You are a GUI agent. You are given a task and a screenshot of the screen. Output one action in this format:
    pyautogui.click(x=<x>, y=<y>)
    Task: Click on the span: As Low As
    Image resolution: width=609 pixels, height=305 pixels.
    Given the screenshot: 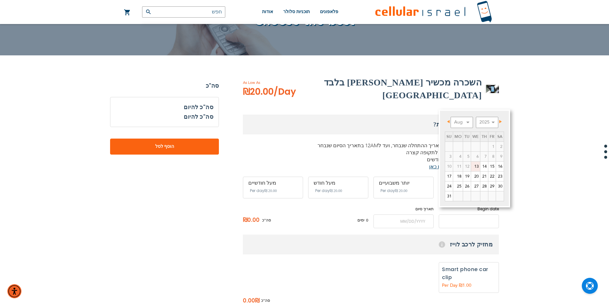 What is the action you would take?
    pyautogui.click(x=278, y=83)
    